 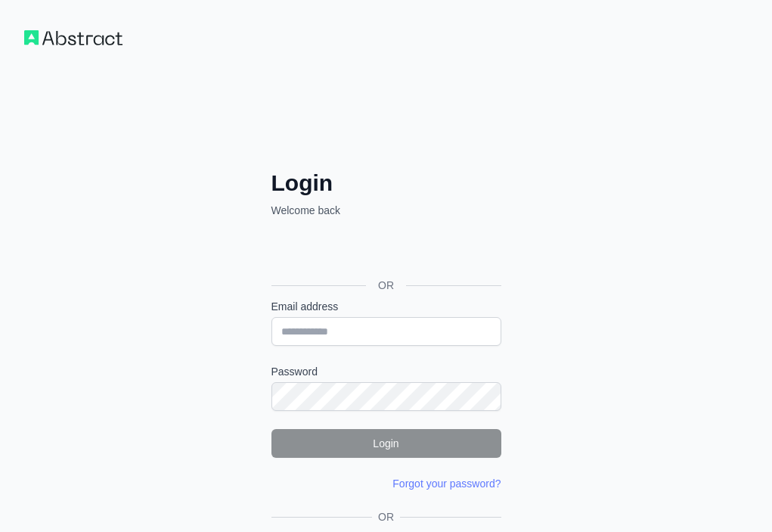 What do you see at coordinates (386, 371) in the screenshot?
I see `label: Password` at bounding box center [386, 371].